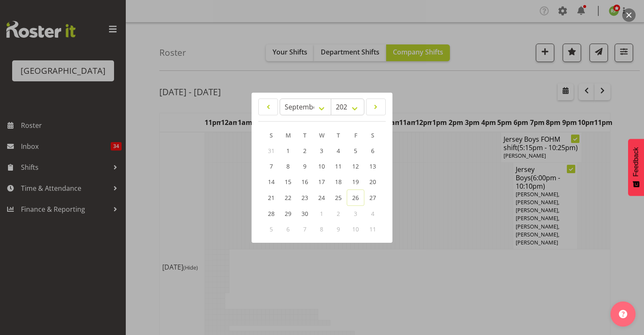 The image size is (644, 335). What do you see at coordinates (288, 182) in the screenshot?
I see `span: 15` at bounding box center [288, 182].